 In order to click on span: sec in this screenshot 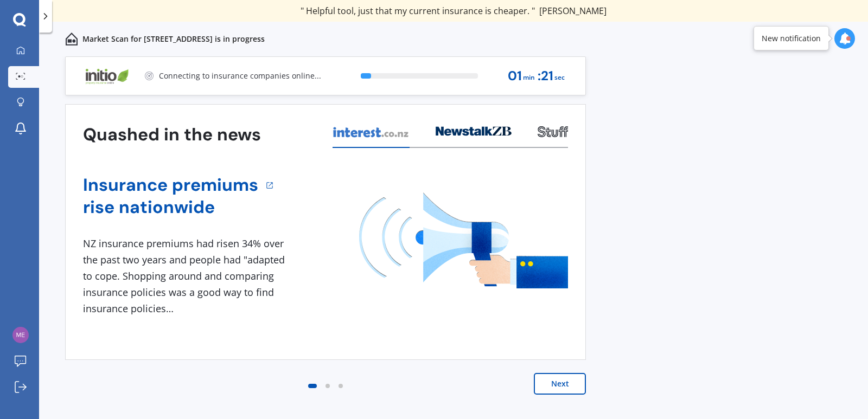, I will do `click(559, 78)`.